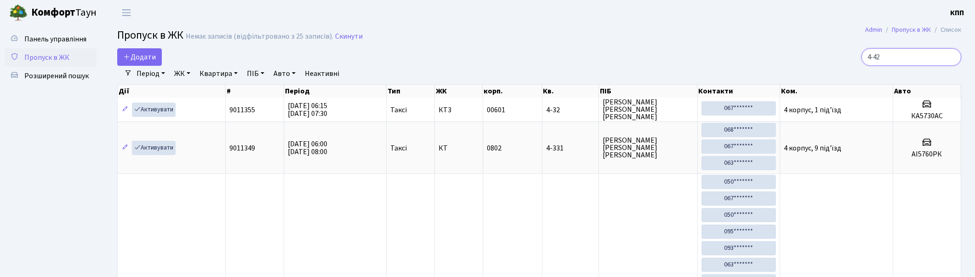 The height and width of the screenshot is (277, 975). I want to click on a: Авто, so click(285, 74).